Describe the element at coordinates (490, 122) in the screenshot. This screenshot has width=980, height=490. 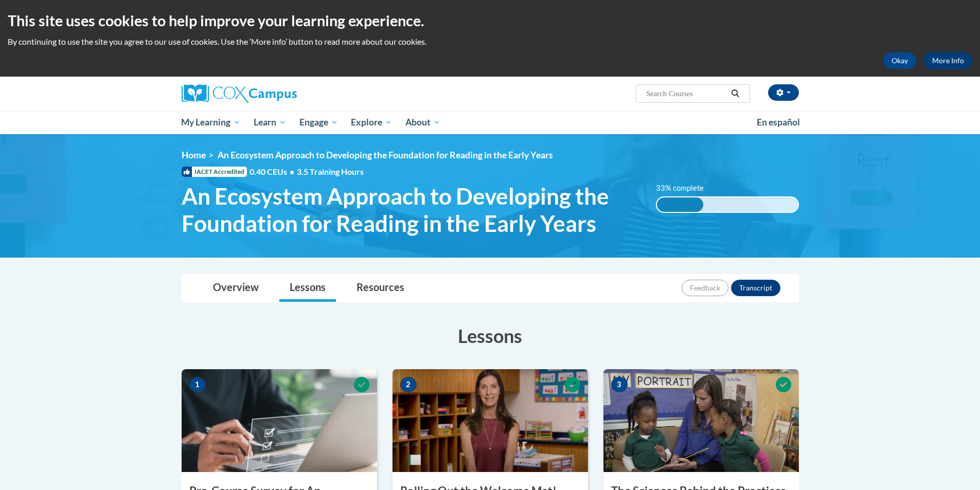
I see `div: Main menu` at that location.